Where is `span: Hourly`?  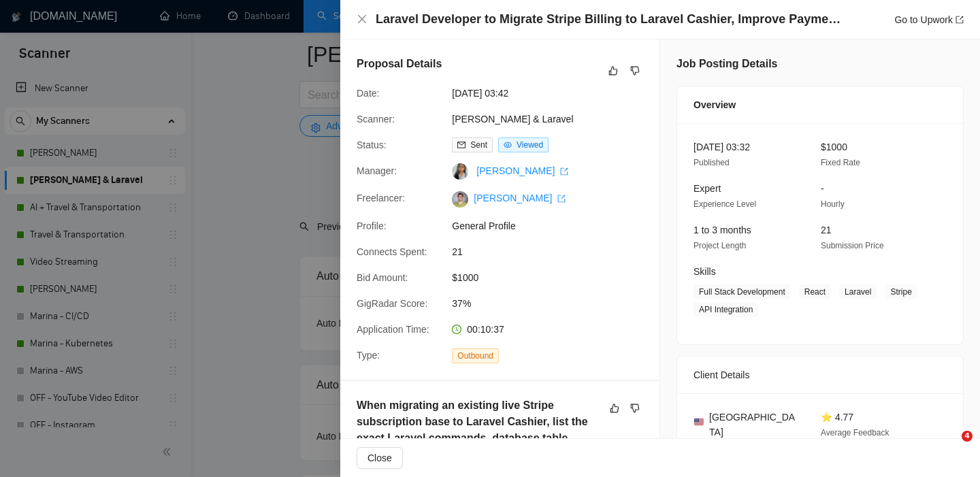
span: Hourly is located at coordinates (832, 204).